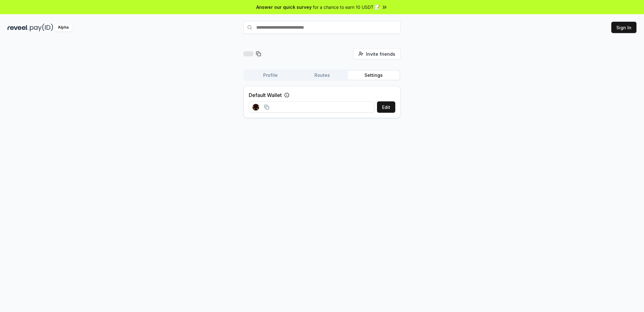 This screenshot has height=312, width=644. I want to click on button: Edit, so click(386, 107).